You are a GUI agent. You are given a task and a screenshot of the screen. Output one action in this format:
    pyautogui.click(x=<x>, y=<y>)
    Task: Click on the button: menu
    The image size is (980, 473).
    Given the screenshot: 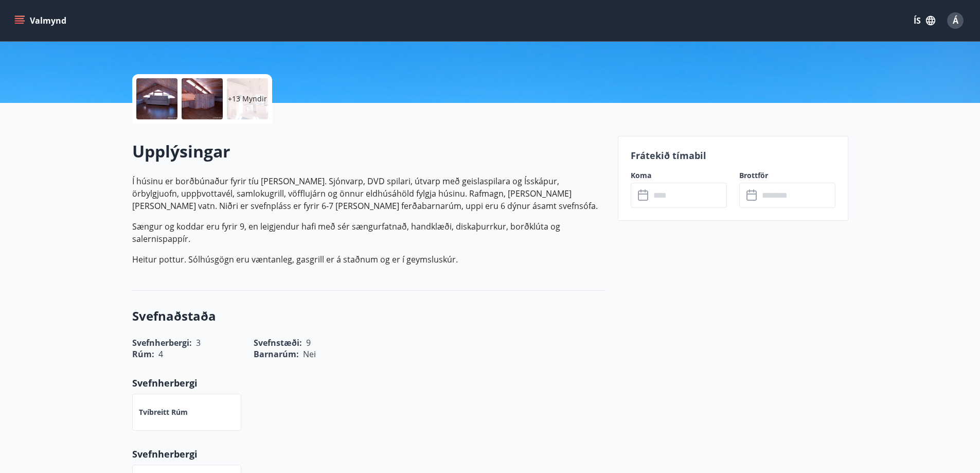 What is the action you would take?
    pyautogui.click(x=41, y=21)
    